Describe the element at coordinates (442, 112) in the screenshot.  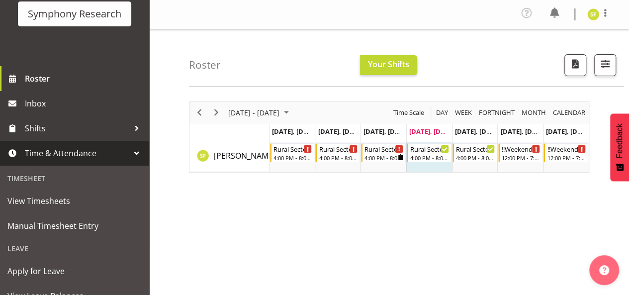
I see `button: Timeline Day` at that location.